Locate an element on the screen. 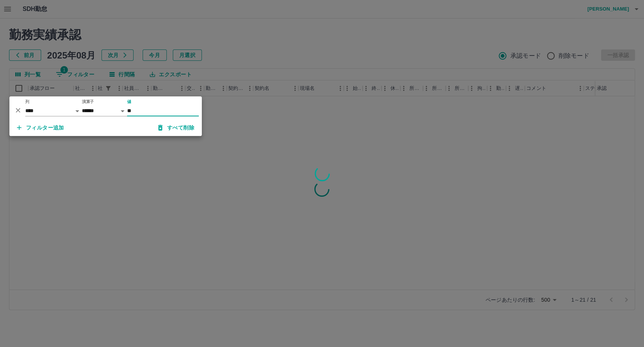 Image resolution: width=644 pixels, height=347 pixels. button: 削除 is located at coordinates (18, 110).